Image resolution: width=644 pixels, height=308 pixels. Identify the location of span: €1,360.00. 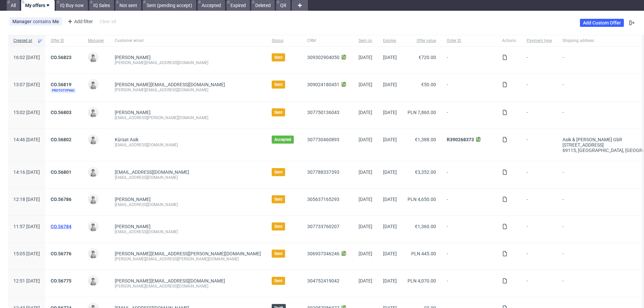
(425, 226).